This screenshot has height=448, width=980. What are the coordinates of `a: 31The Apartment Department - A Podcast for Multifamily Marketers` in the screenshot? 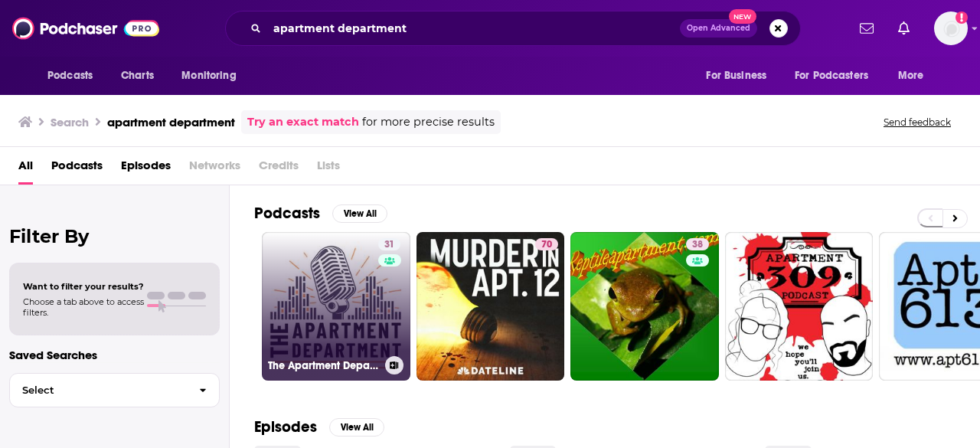 It's located at (336, 306).